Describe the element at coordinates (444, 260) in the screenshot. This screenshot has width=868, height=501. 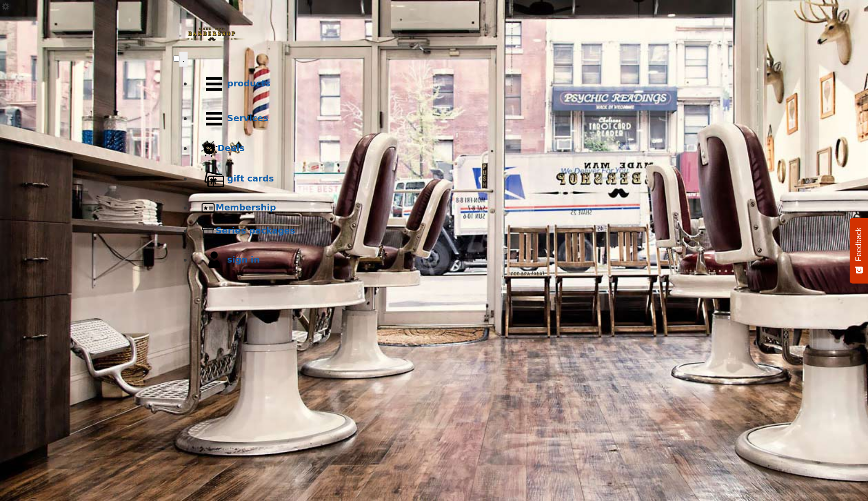
I see `a: sign insign in` at that location.